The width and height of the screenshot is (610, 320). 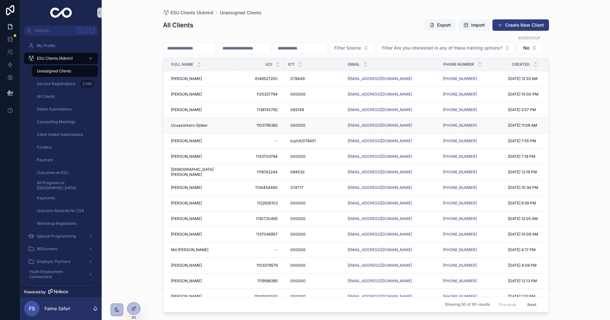 I want to click on span: Unassigned Clients, so click(x=54, y=71).